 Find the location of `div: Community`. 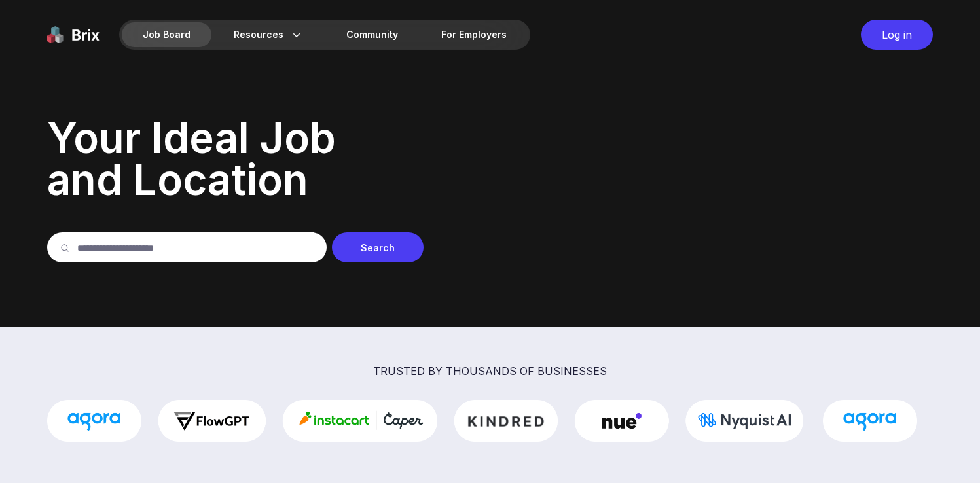

div: Community is located at coordinates (372, 34).